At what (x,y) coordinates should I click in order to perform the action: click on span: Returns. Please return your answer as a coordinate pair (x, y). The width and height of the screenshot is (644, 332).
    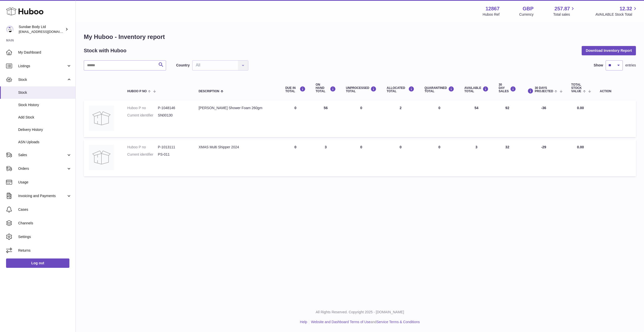
    Looking at the image, I should click on (45, 250).